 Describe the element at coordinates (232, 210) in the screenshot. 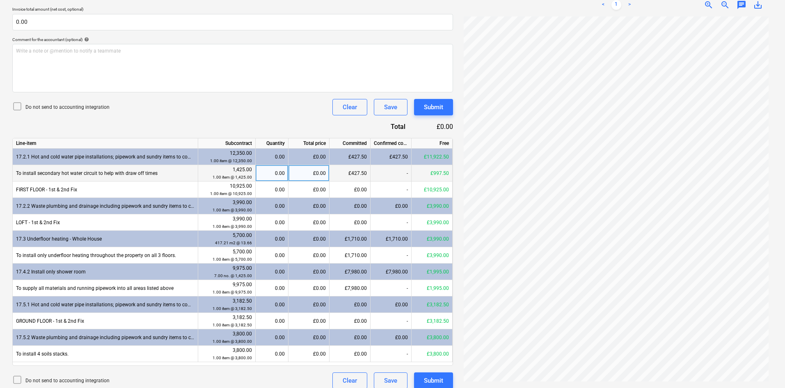

I see `small: 1.00 item @ 3,990.00` at that location.